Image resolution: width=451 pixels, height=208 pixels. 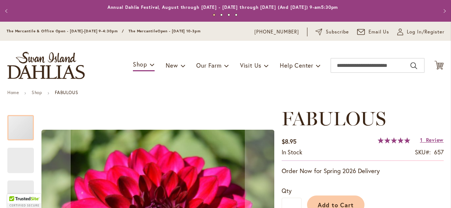 I want to click on a: Subscribe, so click(x=332, y=32).